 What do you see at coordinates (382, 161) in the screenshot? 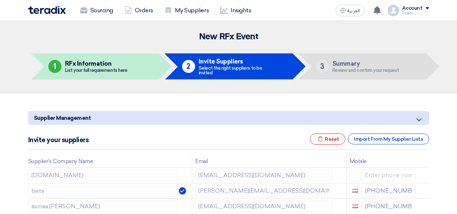
I see `th: Mobile` at bounding box center [382, 161].